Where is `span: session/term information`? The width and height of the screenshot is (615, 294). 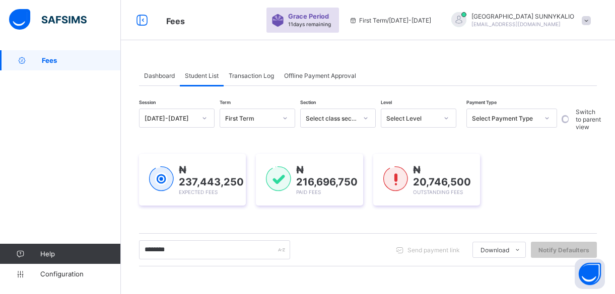 span: session/term information is located at coordinates (390, 20).